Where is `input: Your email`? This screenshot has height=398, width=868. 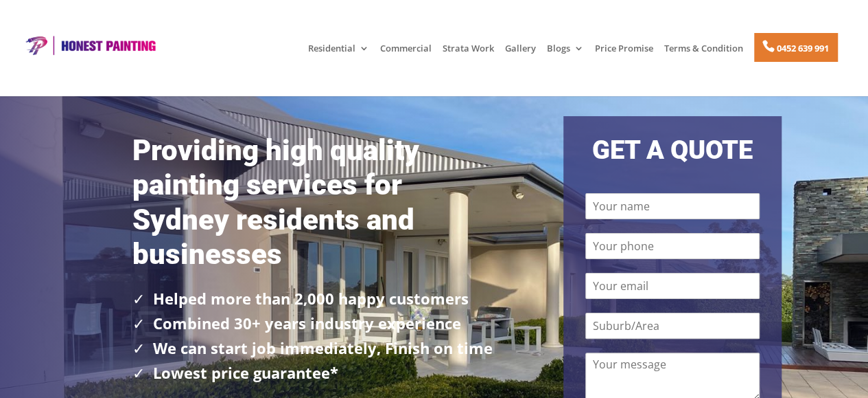
input: Your email is located at coordinates (672, 286).